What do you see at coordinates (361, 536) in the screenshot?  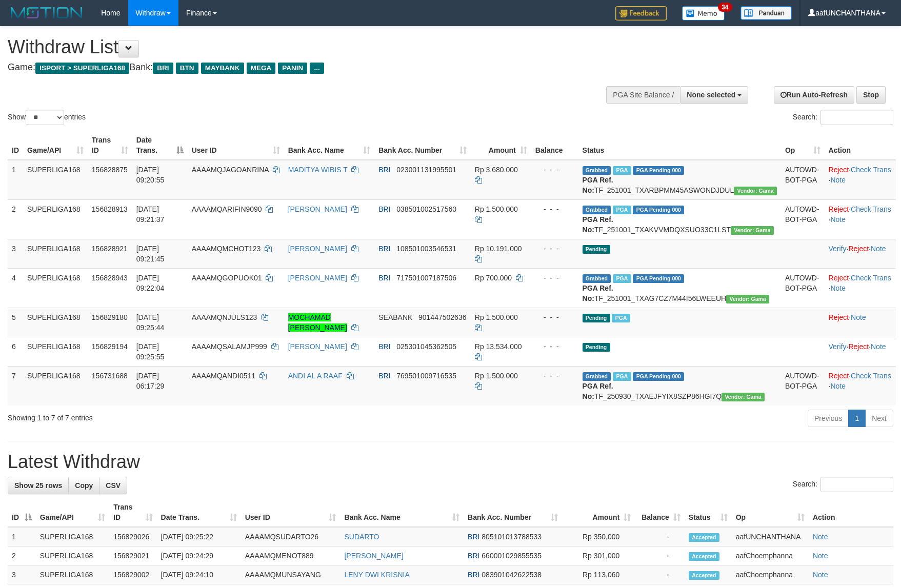 I see `a: SUDARTO` at bounding box center [361, 536].